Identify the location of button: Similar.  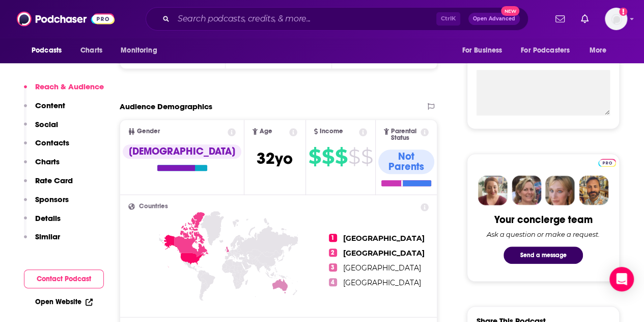
(42, 241).